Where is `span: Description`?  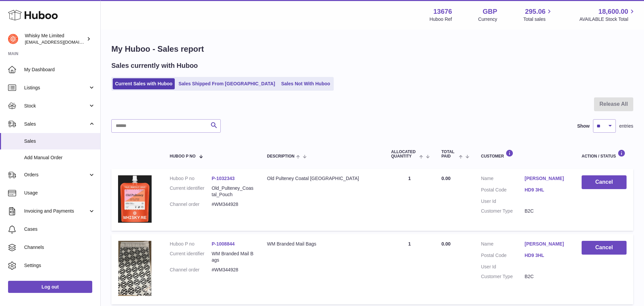 span: Description is located at coordinates (281, 156).